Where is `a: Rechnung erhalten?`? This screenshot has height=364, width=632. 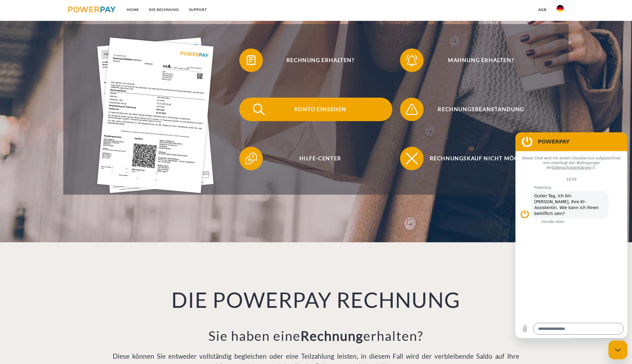 a: Rechnung erhalten? is located at coordinates (316, 60).